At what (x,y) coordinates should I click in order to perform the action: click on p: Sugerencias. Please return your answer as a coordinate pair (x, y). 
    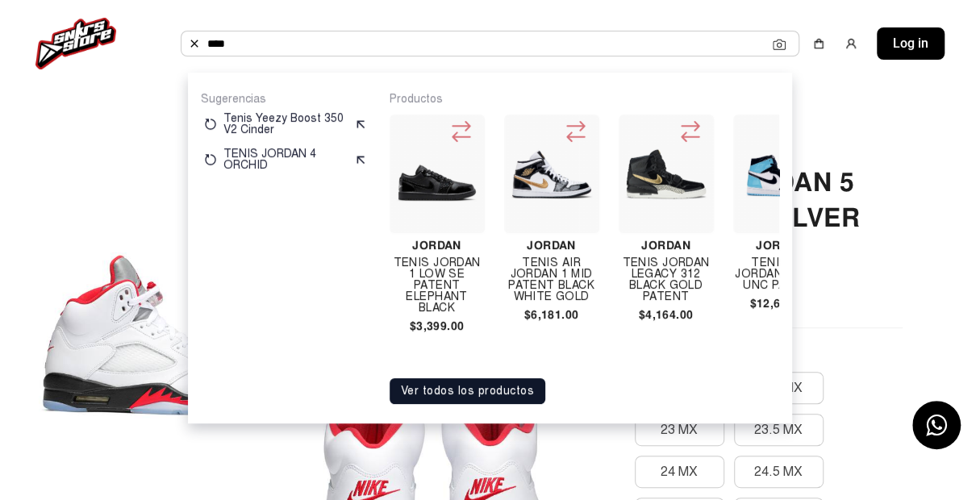
    Looking at the image, I should click on (286, 99).